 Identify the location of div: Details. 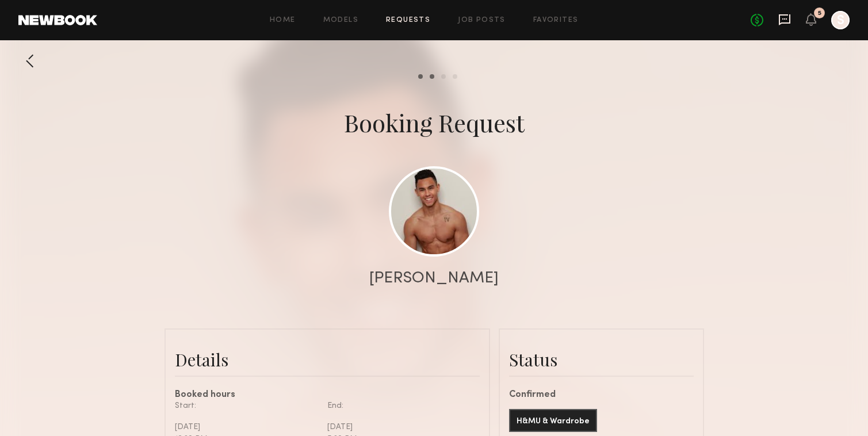
(327, 360).